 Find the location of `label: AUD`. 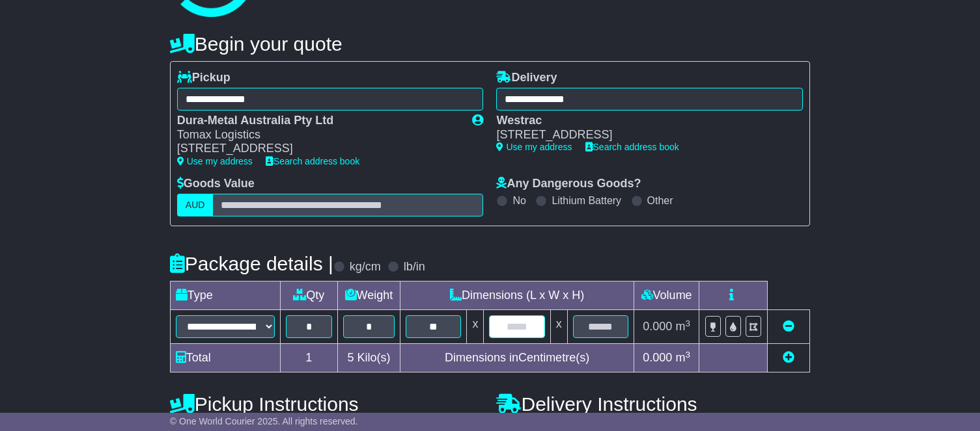

label: AUD is located at coordinates (195, 205).